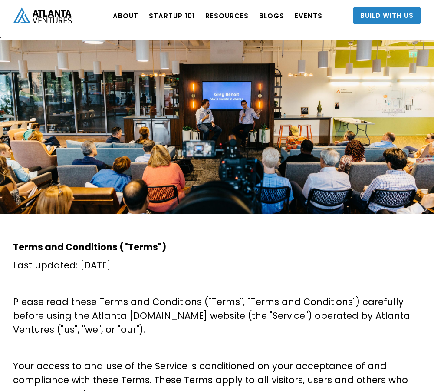 Image resolution: width=434 pixels, height=391 pixels. I want to click on a: EVENTS, so click(309, 16).